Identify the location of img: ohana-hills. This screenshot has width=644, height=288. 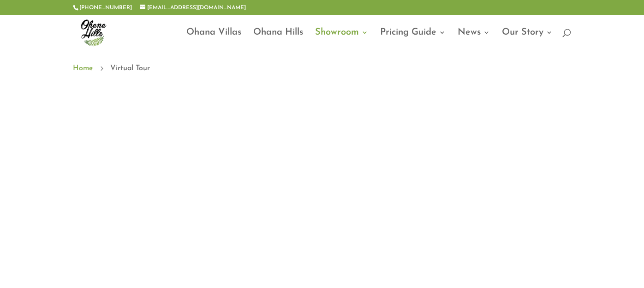
(93, 33).